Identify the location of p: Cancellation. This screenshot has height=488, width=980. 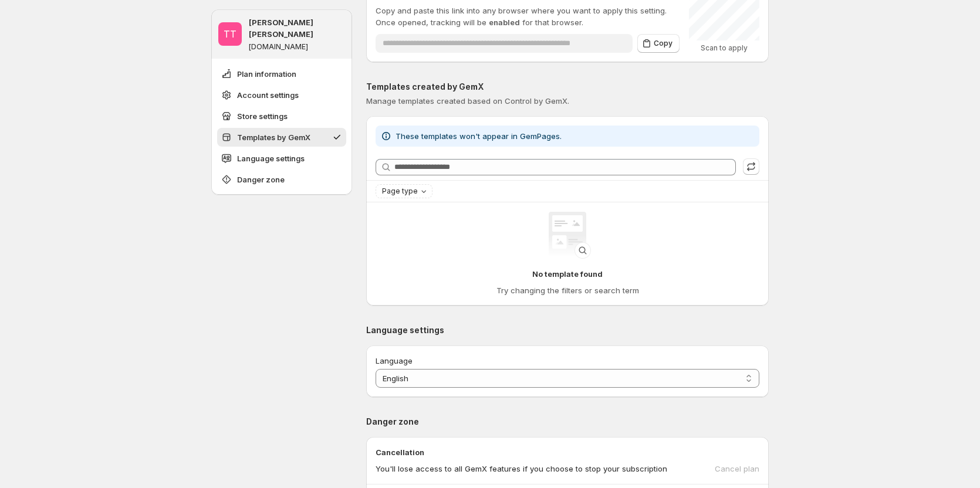
(568, 452).